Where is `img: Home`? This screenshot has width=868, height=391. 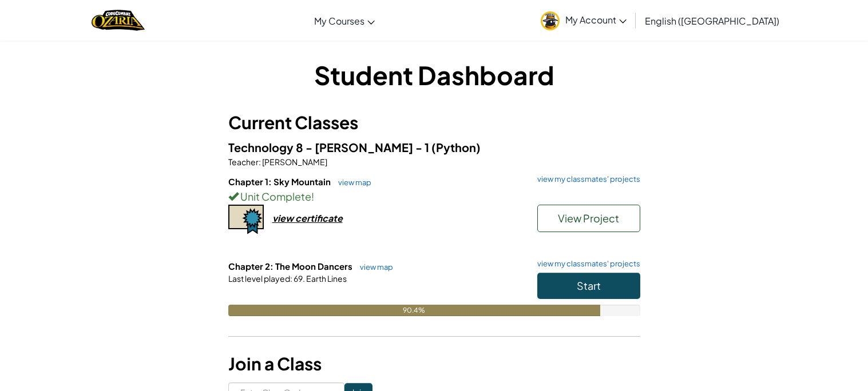 img: Home is located at coordinates (118, 20).